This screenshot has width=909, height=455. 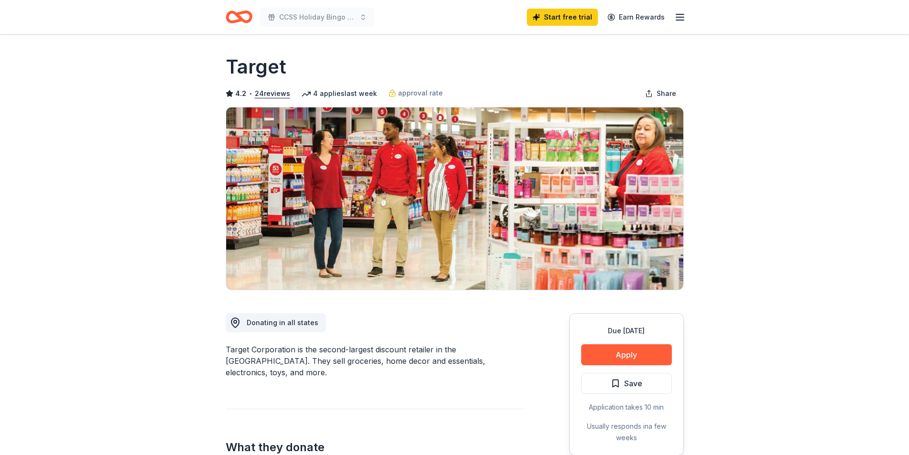 What do you see at coordinates (666, 94) in the screenshot?
I see `span: Share` at bounding box center [666, 94].